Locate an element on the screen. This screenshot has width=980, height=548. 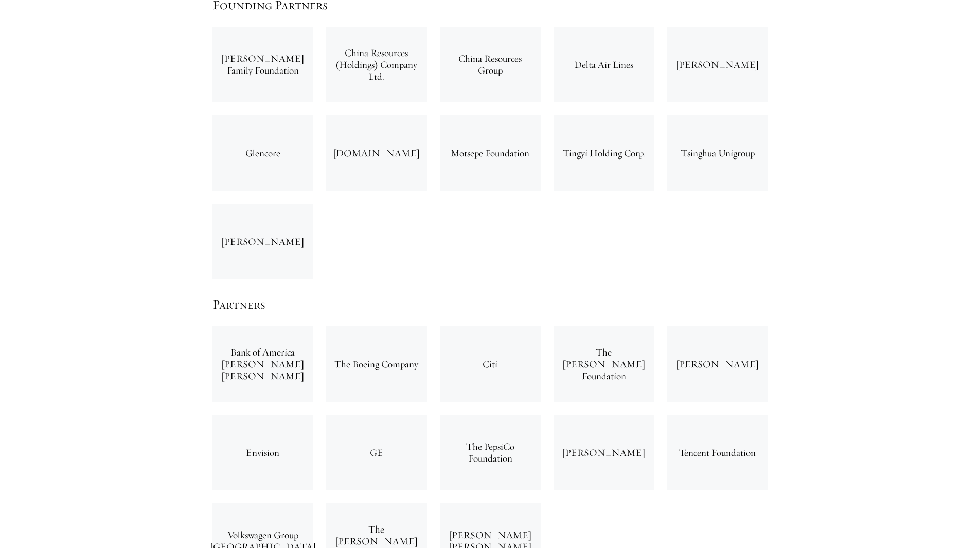
div: Tingyi Holding Corp. is located at coordinates (604, 153).